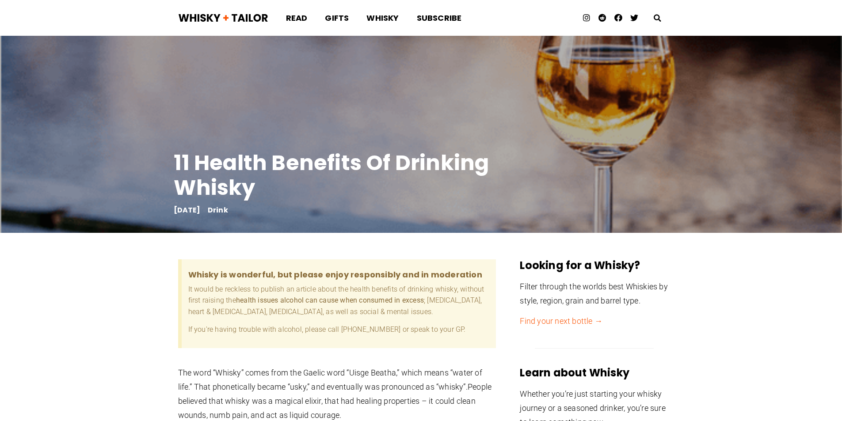  I want to click on span: Whisky is wonderful, but please enjoy responsibly and in moderation, so click(339, 275).